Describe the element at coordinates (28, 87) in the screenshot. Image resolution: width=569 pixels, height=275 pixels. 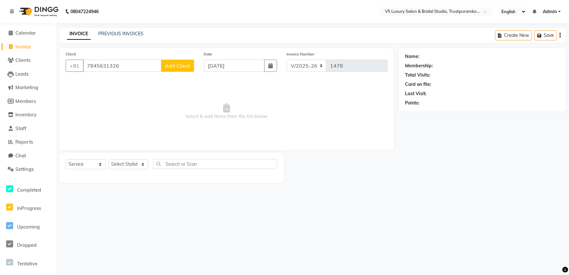
I see `a: Marketing` at that location.